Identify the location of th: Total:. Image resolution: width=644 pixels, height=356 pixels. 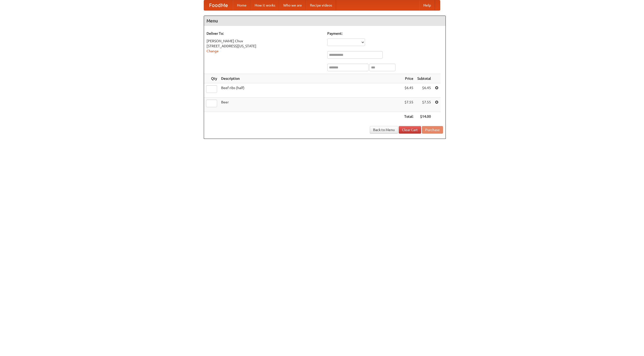
(409, 116).